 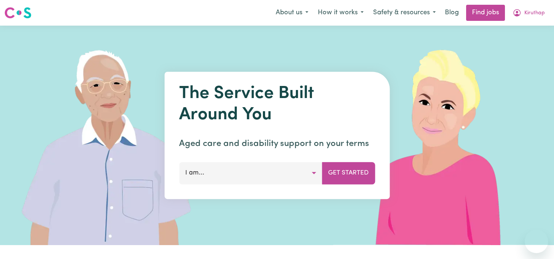 I want to click on a: Blog, so click(x=452, y=13).